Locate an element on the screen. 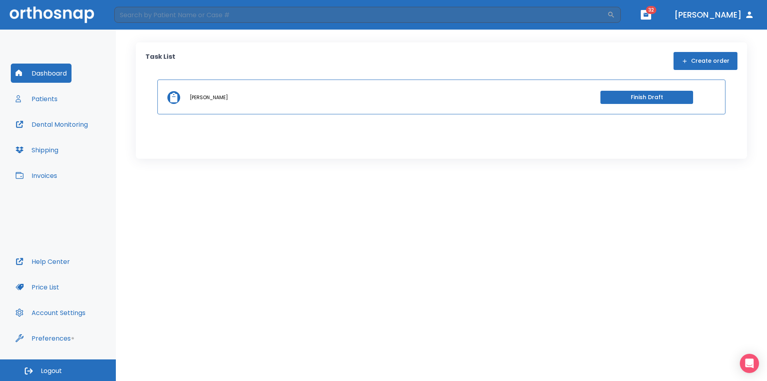 Image resolution: width=767 pixels, height=381 pixels. button: Invoices is located at coordinates (36, 175).